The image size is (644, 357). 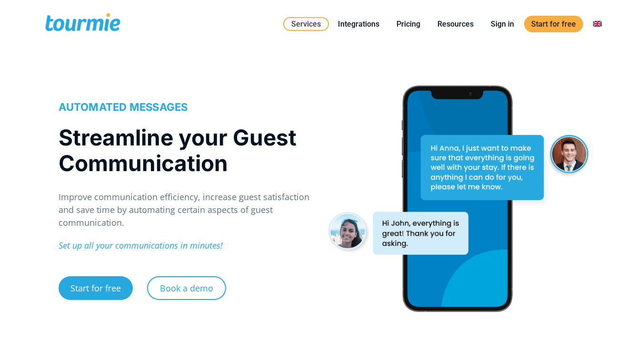 I want to click on h1: Streamline your Guest Communication, so click(x=185, y=150).